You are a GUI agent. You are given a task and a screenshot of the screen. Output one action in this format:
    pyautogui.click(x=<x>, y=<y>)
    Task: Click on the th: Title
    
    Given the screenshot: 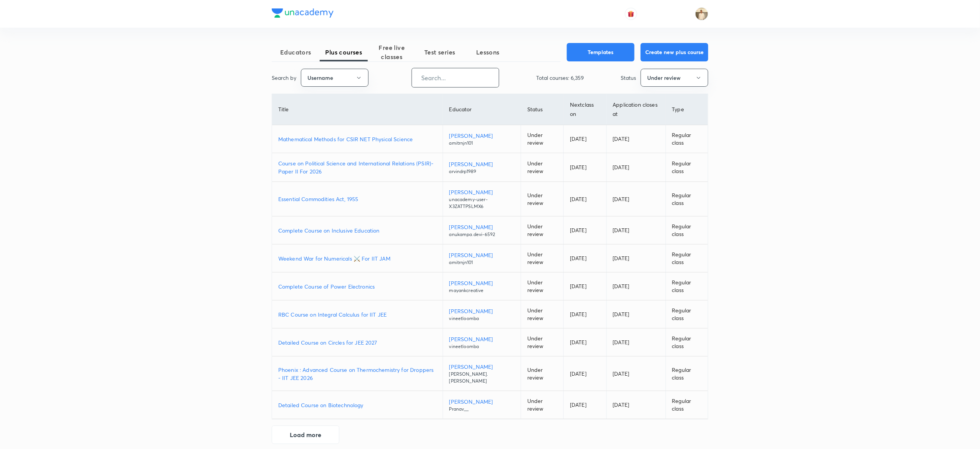 What is the action you would take?
    pyautogui.click(x=358, y=109)
    